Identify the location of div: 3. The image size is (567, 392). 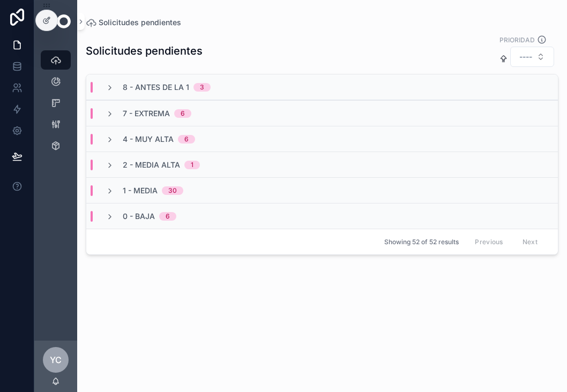
(202, 88).